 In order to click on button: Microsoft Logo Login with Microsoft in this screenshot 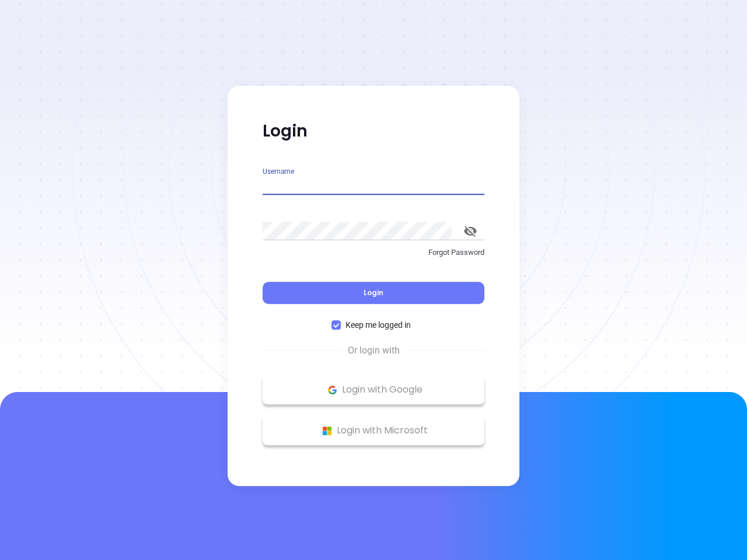, I will do `click(373, 430)`.